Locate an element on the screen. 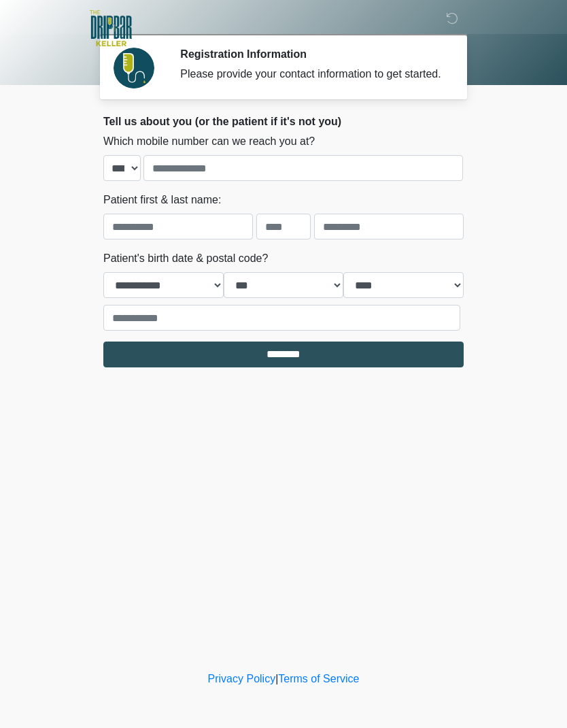 The width and height of the screenshot is (567, 728). img: Agent Avatar is located at coordinates (134, 68).